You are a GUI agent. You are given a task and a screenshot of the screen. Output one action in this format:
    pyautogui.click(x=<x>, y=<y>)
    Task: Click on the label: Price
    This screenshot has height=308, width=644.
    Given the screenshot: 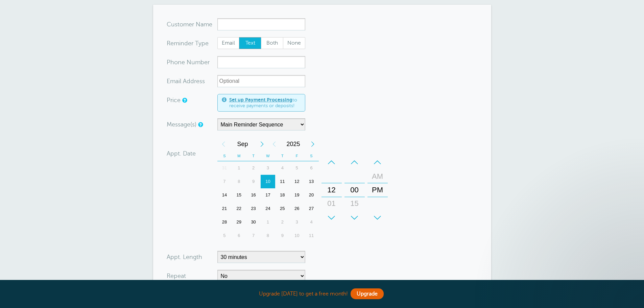 What is the action you would take?
    pyautogui.click(x=174, y=100)
    